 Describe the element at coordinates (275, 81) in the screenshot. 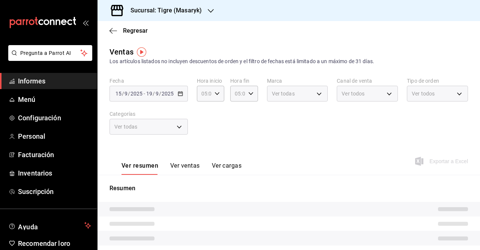

I see `font: Marca` at that location.